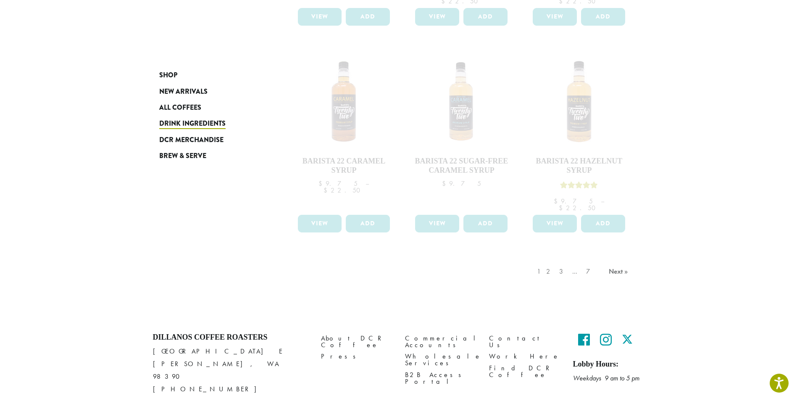 This screenshot has height=401, width=797. I want to click on a: DCR Merchandise, so click(210, 140).